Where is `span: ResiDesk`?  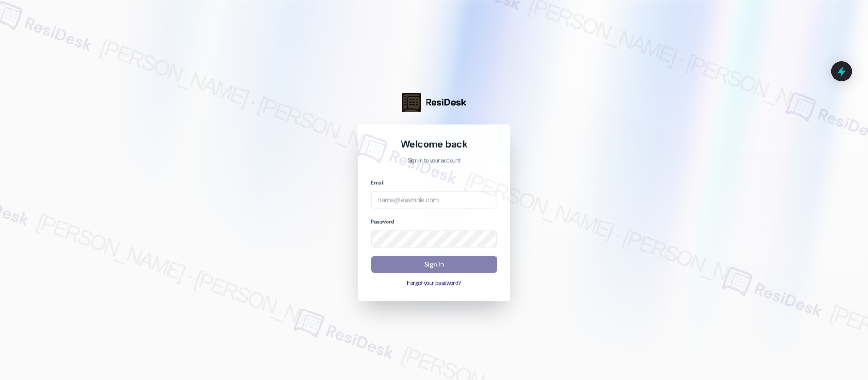
span: ResiDesk is located at coordinates (446, 103).